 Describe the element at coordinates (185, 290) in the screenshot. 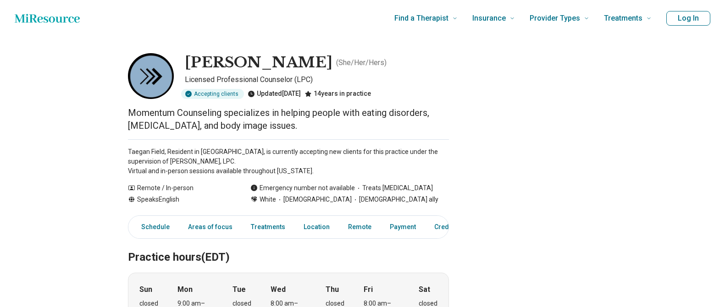

I see `strong: Mon` at that location.